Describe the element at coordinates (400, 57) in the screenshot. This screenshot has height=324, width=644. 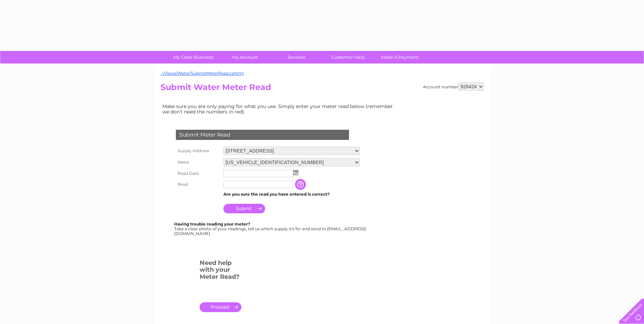
I see `a: Make A Payment` at that location.